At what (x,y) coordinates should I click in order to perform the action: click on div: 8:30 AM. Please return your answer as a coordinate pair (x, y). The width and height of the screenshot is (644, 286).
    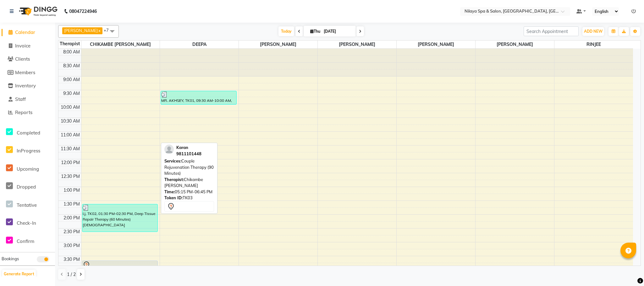
    Looking at the image, I should click on (72, 66).